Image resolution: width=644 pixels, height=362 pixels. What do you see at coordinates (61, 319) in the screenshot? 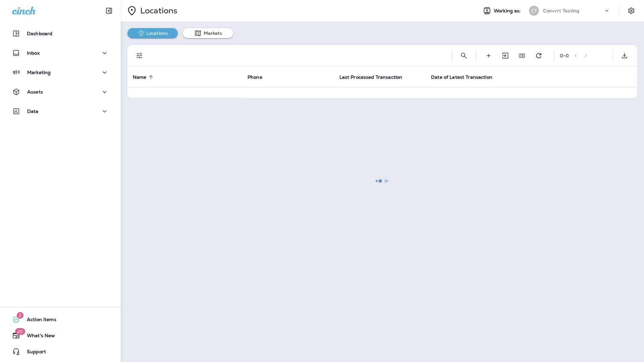
I see `button: 2Action Items` at bounding box center [61, 319].